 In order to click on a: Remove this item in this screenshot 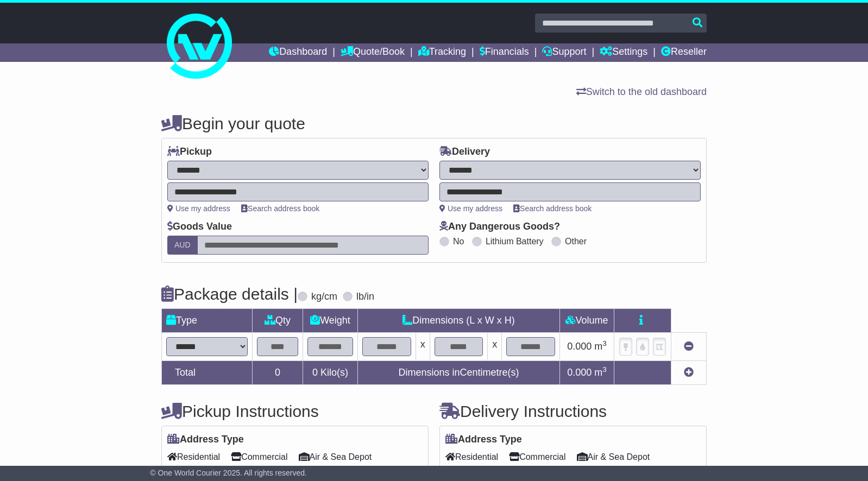, I will do `click(689, 346)`.